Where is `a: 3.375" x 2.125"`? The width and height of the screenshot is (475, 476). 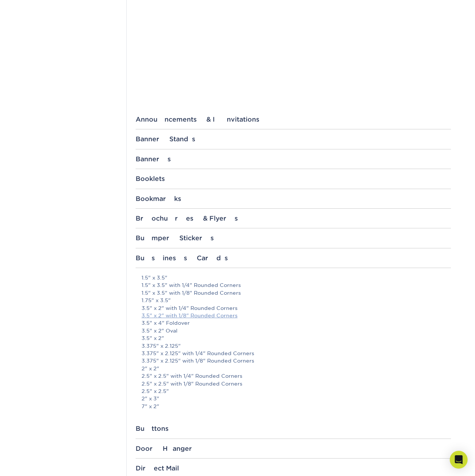 a: 3.375" x 2.125" is located at coordinates (161, 346).